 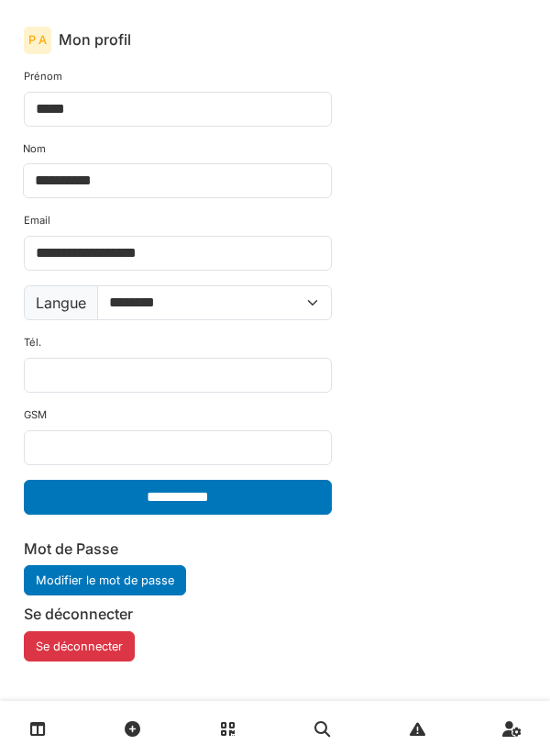 What do you see at coordinates (33, 149) in the screenshot?
I see `label: Nom` at bounding box center [33, 149].